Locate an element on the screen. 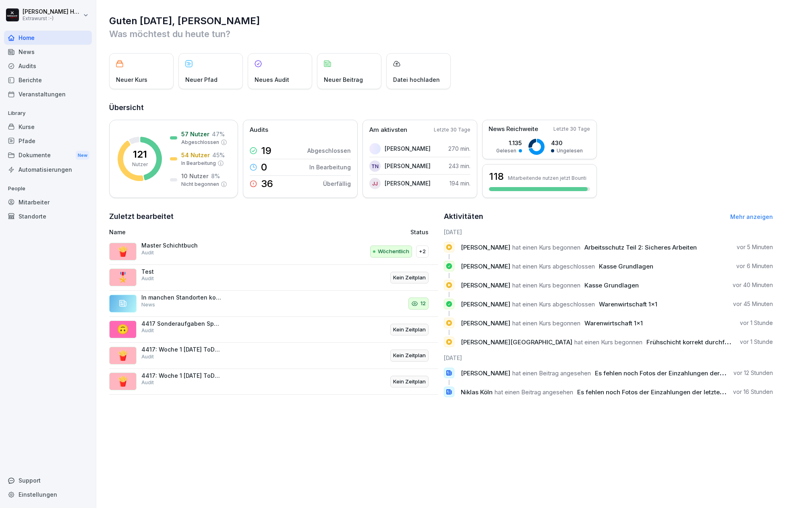 The height and width of the screenshot is (508, 785). p: 54 Nutzer is located at coordinates (195, 155).